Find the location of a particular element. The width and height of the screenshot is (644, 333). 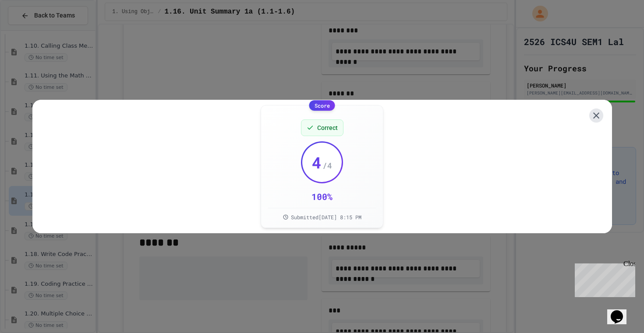

div: 100 % is located at coordinates (322, 196).